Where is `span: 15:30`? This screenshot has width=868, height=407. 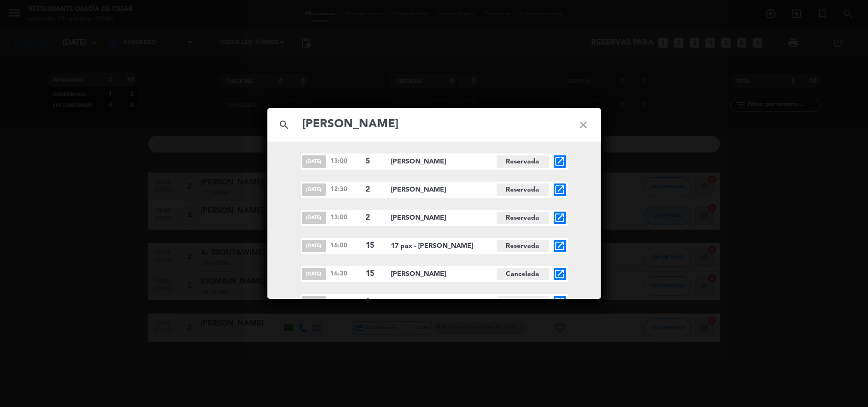 span: 15:30 is located at coordinates (346, 302).